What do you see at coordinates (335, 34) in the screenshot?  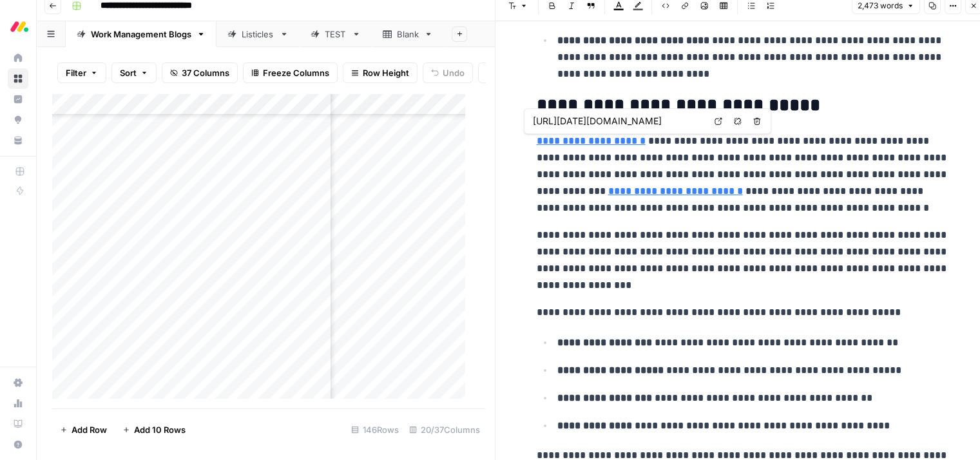 I see `a: TEST` at bounding box center [335, 34].